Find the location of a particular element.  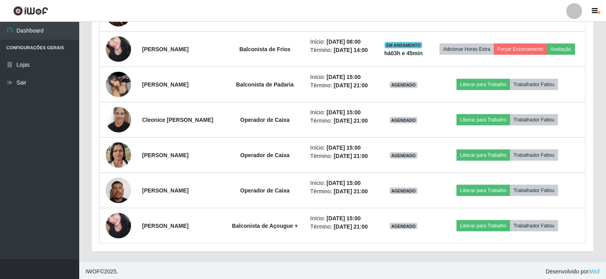

span: © 2025 . is located at coordinates (102, 271).